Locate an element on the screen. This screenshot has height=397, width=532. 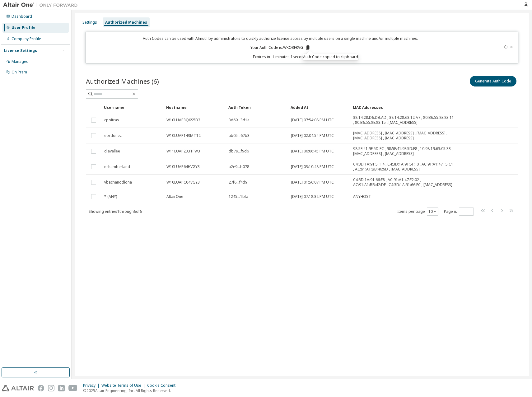
div: On Prem is located at coordinates (19, 72).